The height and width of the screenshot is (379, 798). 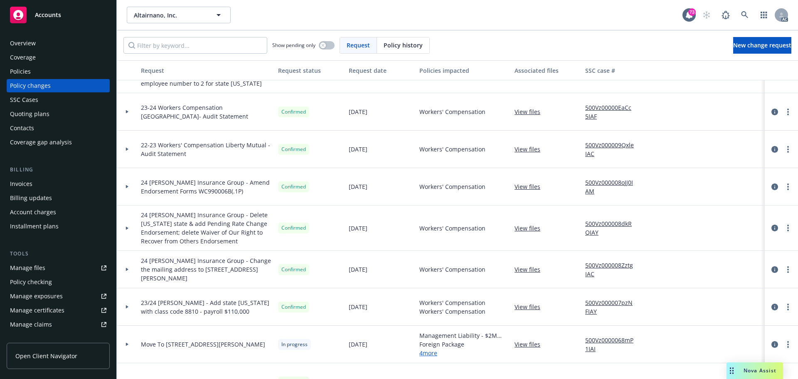 What do you see at coordinates (58, 338) in the screenshot?
I see `a: Manage BORs` at bounding box center [58, 338].